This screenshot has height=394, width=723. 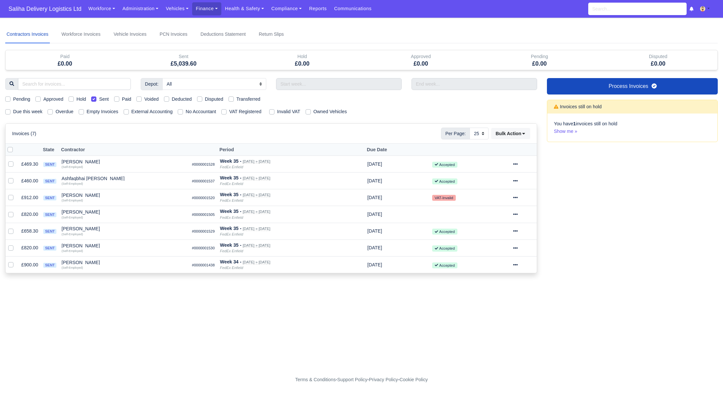 What do you see at coordinates (53, 99) in the screenshot?
I see `label: Approved` at bounding box center [53, 99].